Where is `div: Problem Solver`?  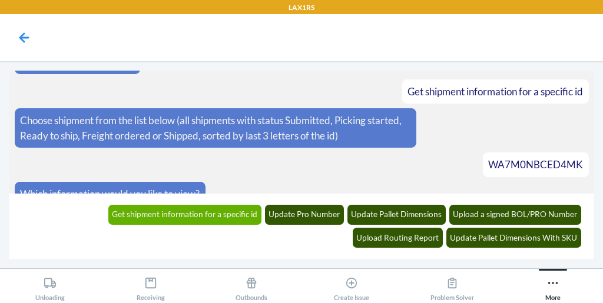 div: Problem Solver is located at coordinates (452, 287).